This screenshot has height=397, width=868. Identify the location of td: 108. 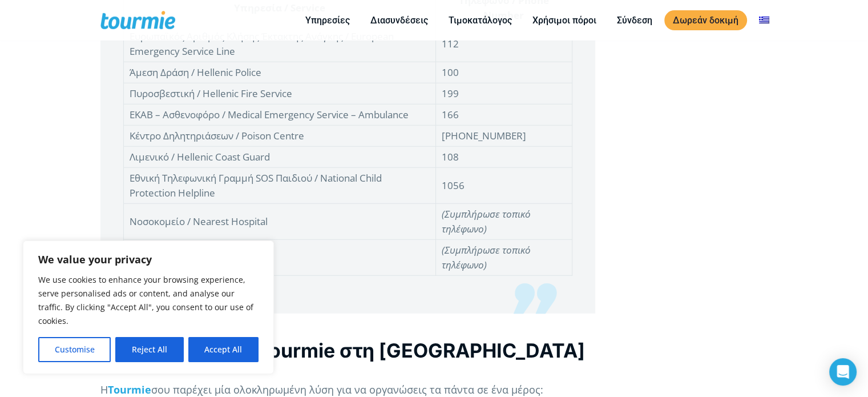
(504, 157).